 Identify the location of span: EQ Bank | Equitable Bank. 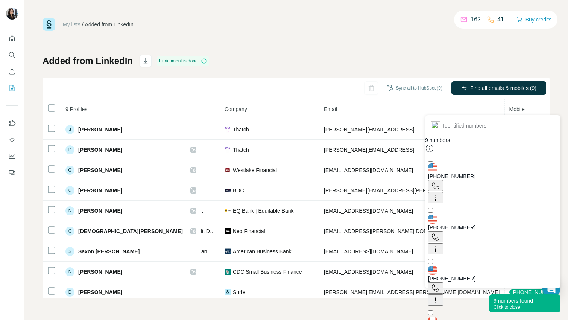
(263, 211).